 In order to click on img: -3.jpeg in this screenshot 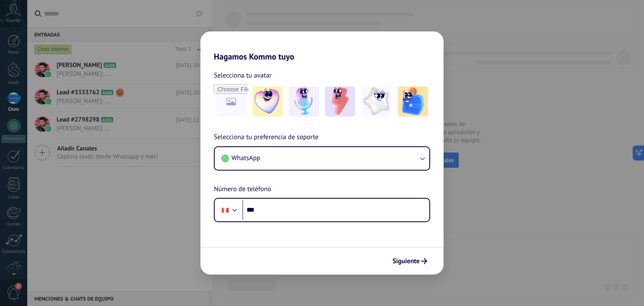, I will do `click(340, 102)`.